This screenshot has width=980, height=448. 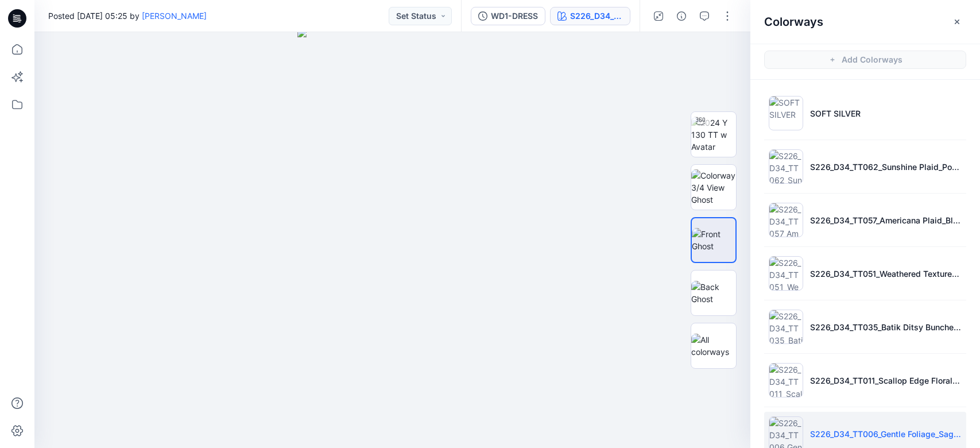 What do you see at coordinates (886, 380) in the screenshot?
I see `p: S226_D34_TT011_Scallop Edge Floral_Dark Navy_Vivid White_21.33cm.tif` at bounding box center [886, 380].